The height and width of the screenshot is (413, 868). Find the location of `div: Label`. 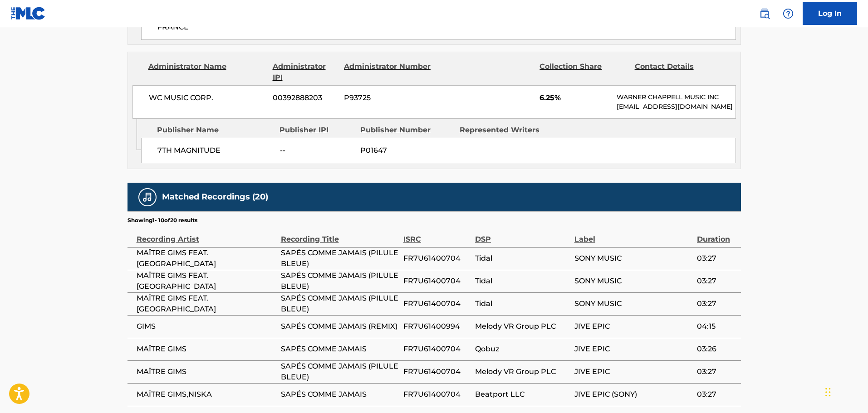

div: Label is located at coordinates (633, 234).